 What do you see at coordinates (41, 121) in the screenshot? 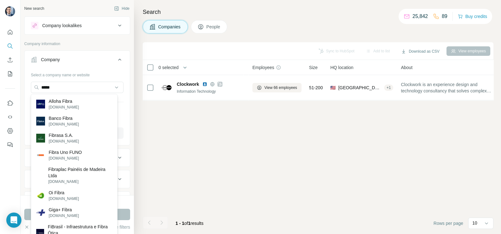
I see `img: Banco Fibra` at bounding box center [41, 121].